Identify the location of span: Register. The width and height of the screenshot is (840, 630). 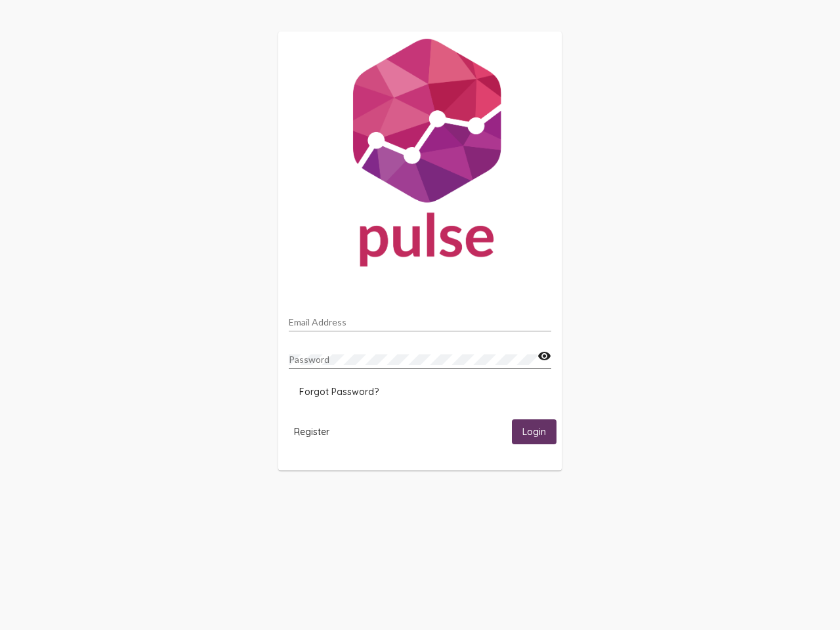
(311, 431).